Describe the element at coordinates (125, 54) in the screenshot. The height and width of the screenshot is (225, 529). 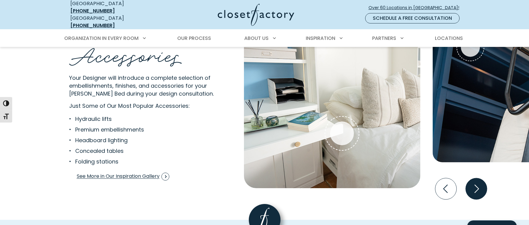
I see `span: Accessories` at that location.